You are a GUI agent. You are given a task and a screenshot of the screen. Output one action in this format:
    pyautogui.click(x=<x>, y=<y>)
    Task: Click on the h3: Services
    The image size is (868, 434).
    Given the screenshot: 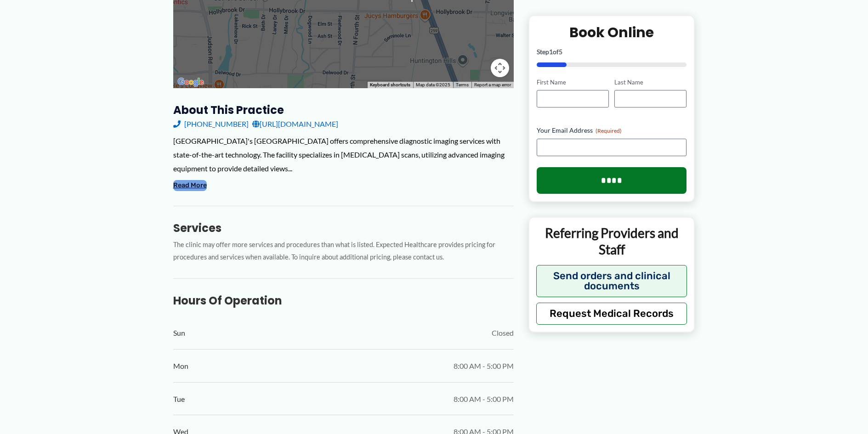 What is the action you would take?
    pyautogui.click(x=344, y=227)
    